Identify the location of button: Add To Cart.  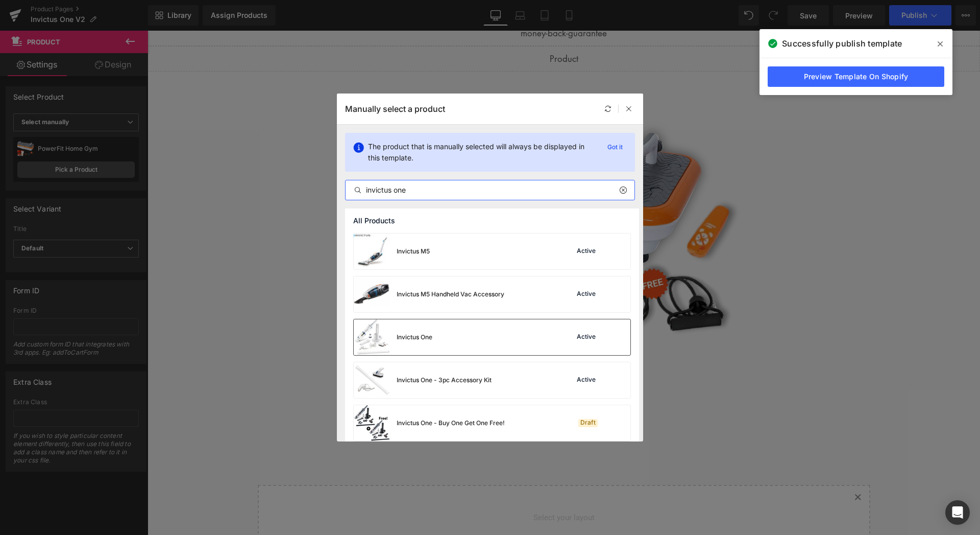
(416, 371).